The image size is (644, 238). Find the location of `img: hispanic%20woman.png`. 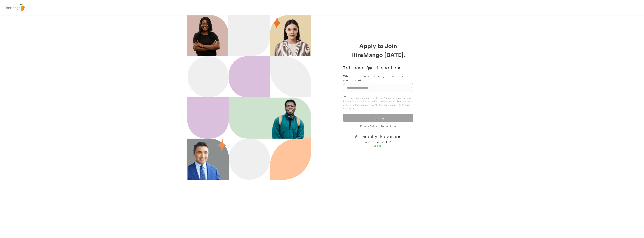

img: hispanic%20woman.png is located at coordinates (292, 37).